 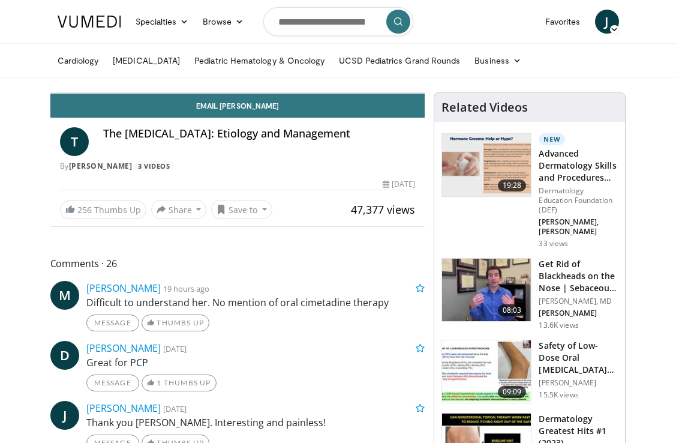 I want to click on span: M, so click(x=65, y=295).